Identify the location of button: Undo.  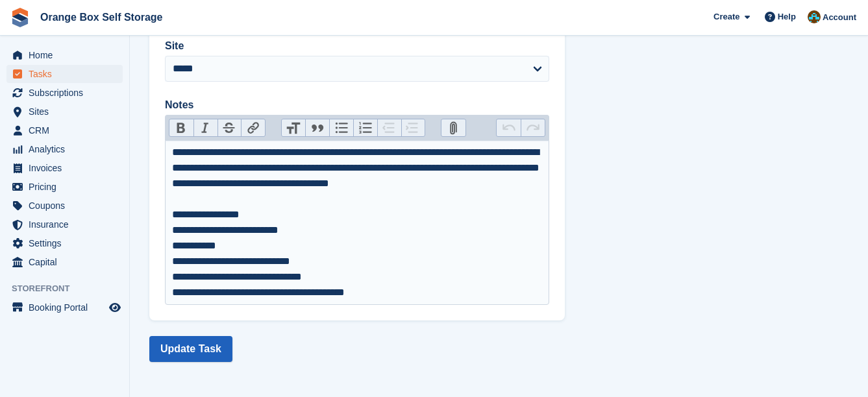
(509, 128).